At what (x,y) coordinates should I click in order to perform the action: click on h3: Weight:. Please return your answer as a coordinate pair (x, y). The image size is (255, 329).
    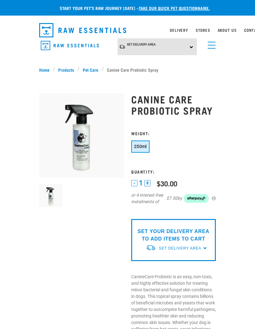
    Looking at the image, I should click on (174, 133).